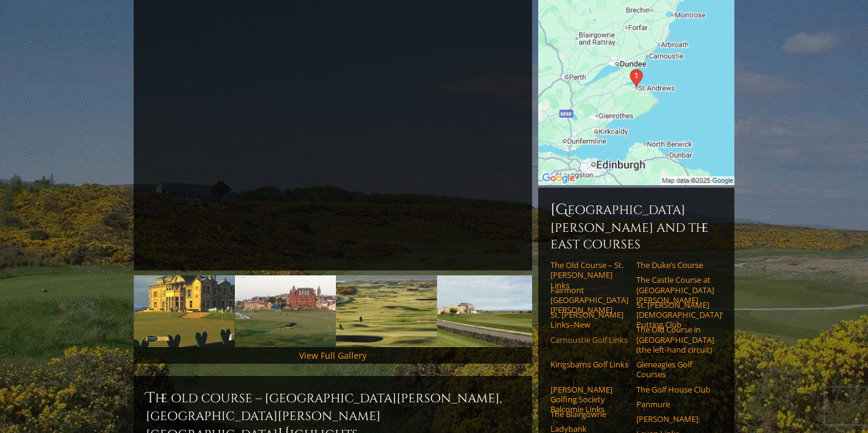  What do you see at coordinates (589, 340) in the screenshot?
I see `a: Carnoustie Golf Links` at bounding box center [589, 340].